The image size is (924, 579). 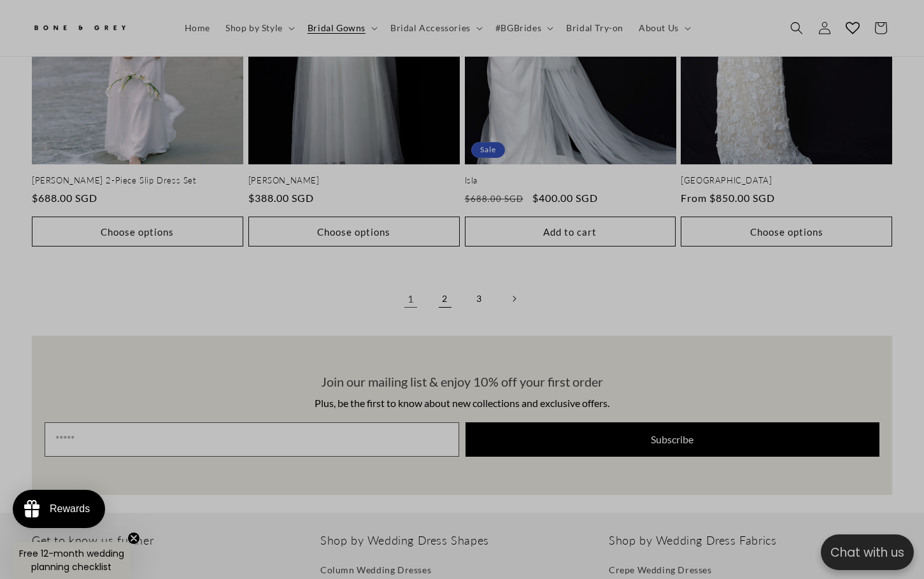 What do you see at coordinates (254, 28) in the screenshot?
I see `span: Shop by Style` at bounding box center [254, 28].